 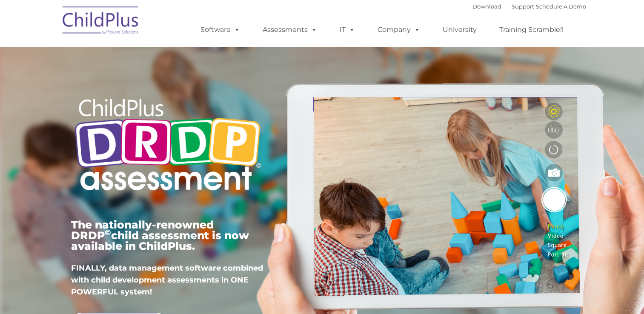 What do you see at coordinates (220, 30) in the screenshot?
I see `a: Software` at bounding box center [220, 30].